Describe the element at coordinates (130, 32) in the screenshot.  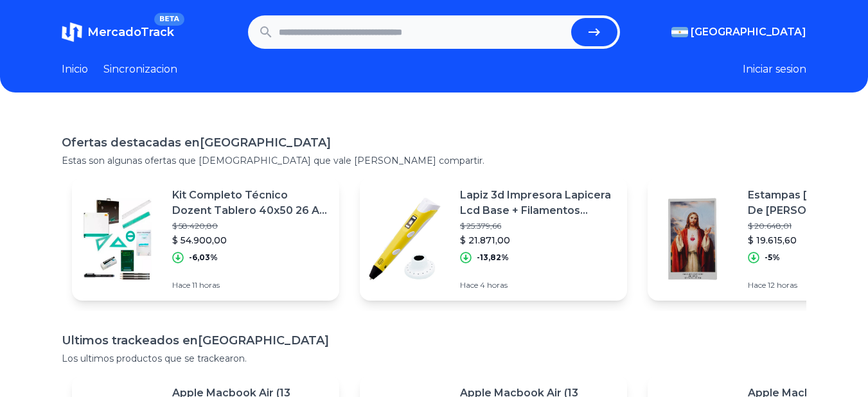
I see `span: MercadoTrack` at that location.